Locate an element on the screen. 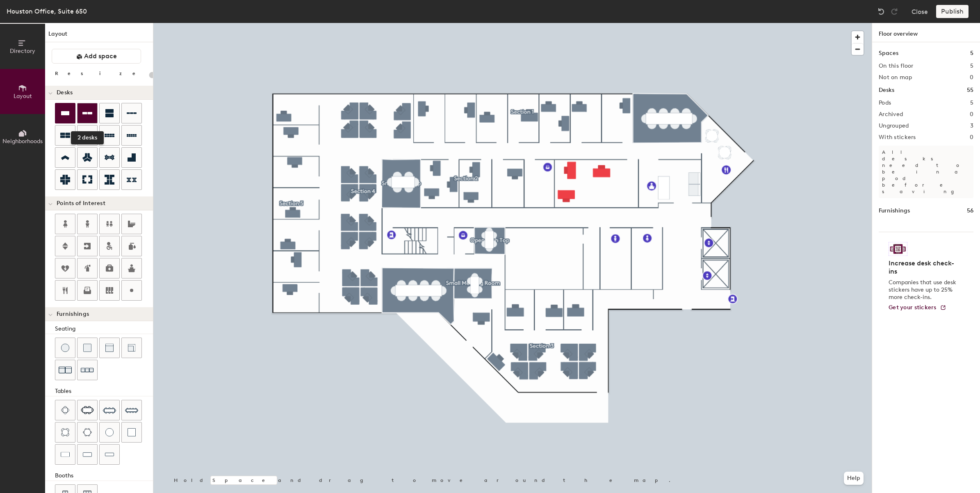  h1: Furnishings is located at coordinates (895, 211).